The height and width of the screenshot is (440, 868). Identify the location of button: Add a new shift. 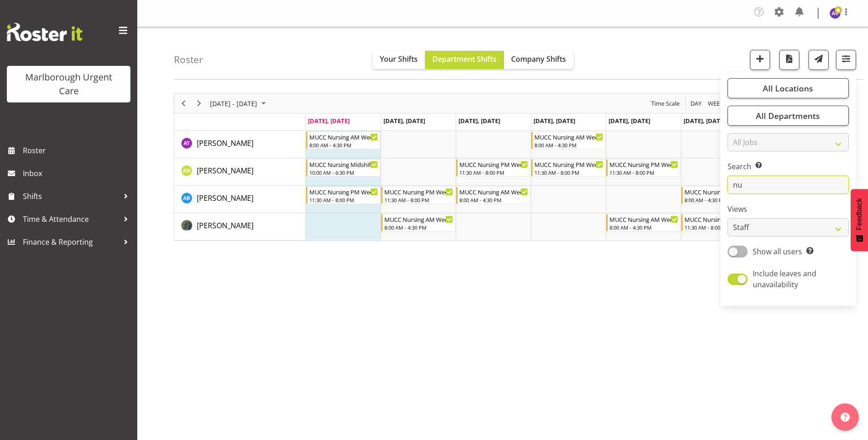
(760, 60).